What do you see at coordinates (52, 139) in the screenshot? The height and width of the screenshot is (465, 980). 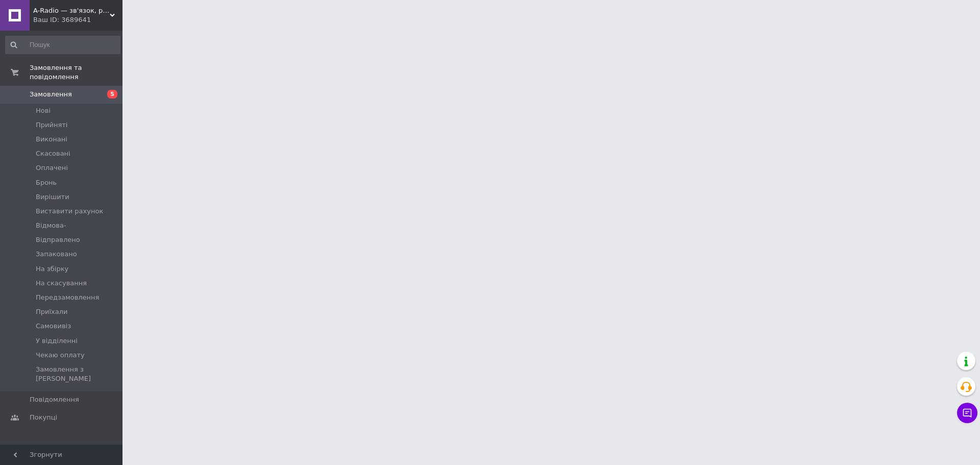 I see `span: Виконані` at bounding box center [52, 139].